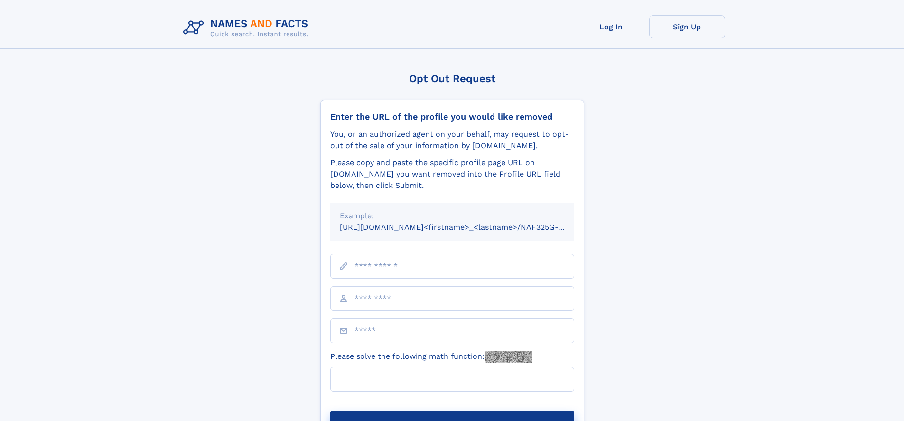 Image resolution: width=904 pixels, height=421 pixels. I want to click on img: Logo Names and Facts, so click(248, 28).